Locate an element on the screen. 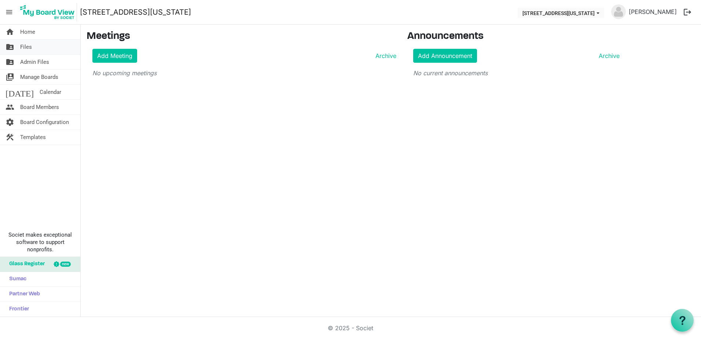  span: Glass Register is located at coordinates (25, 264).